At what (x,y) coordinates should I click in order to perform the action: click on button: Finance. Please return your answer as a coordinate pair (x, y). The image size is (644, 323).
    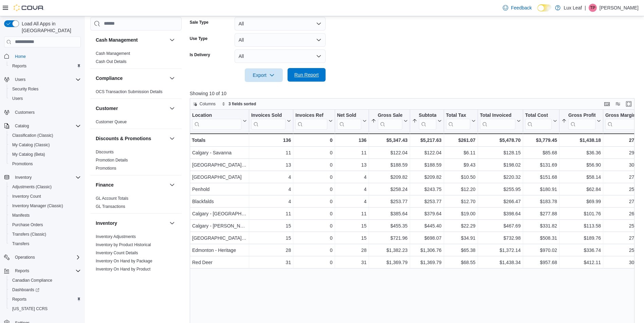
    Looking at the image, I should click on (131, 185).